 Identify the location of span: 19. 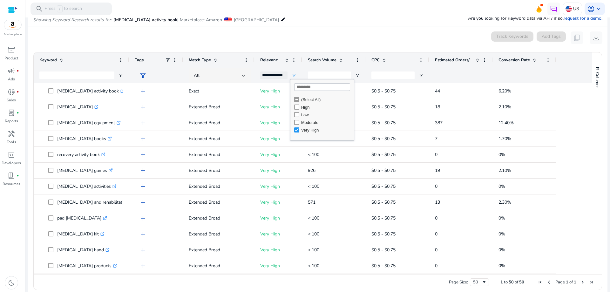
(438, 170).